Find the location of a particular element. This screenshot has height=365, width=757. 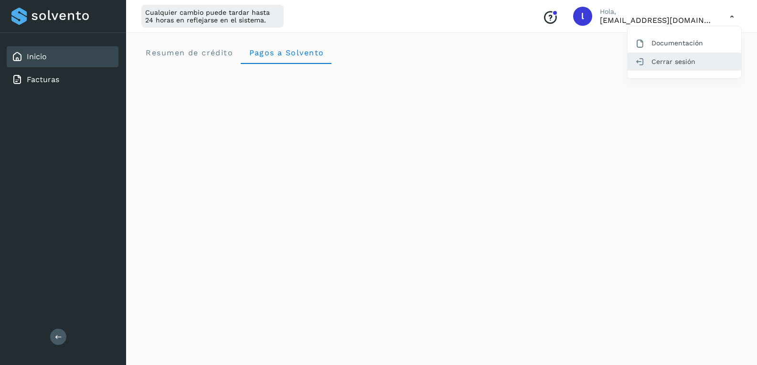

a: Inicio is located at coordinates (37, 56).